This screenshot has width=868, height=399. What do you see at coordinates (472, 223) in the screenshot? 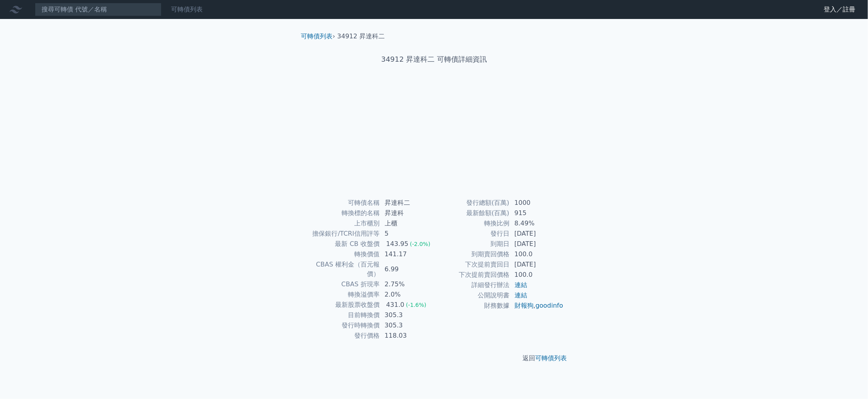
I see `td: 轉換比例` at bounding box center [472, 223].